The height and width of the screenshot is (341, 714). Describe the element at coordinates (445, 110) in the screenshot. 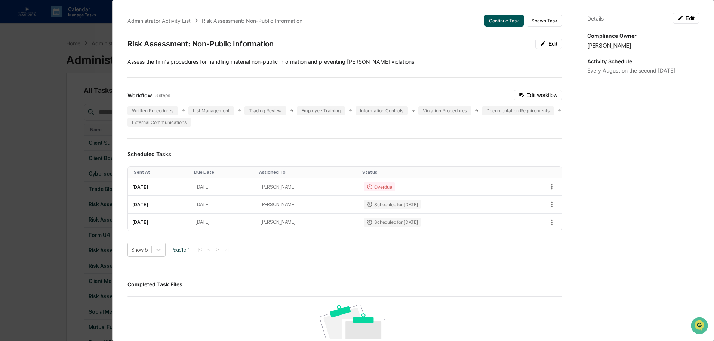

I see `div: Violation Procedures` at that location.